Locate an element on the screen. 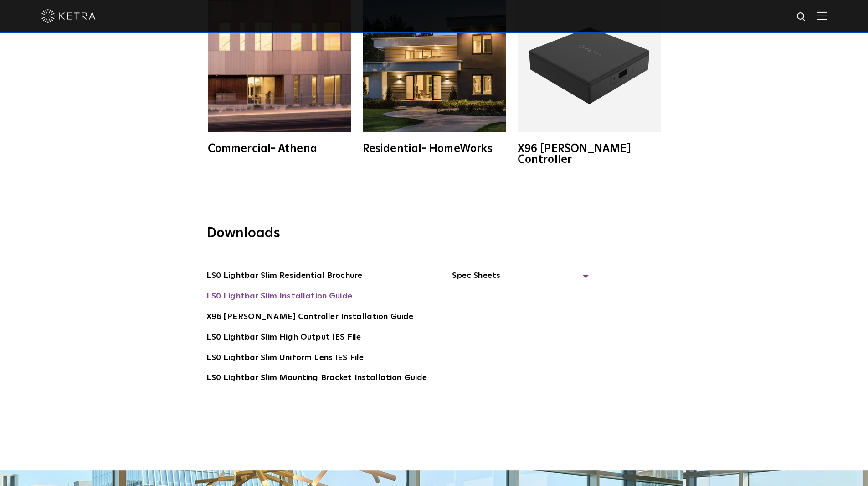 The width and height of the screenshot is (868, 486). a: LS0 Lightbar Slim Mounting Bracket Installation Guide is located at coordinates (317, 379).